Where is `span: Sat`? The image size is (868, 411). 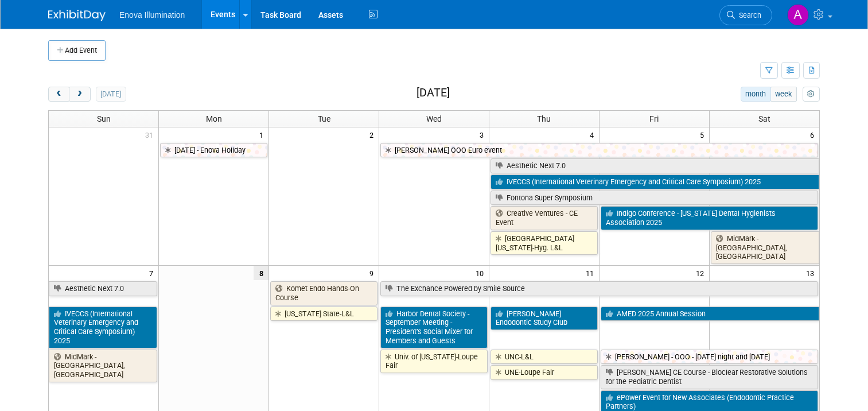
span: Sat is located at coordinates (764, 119).